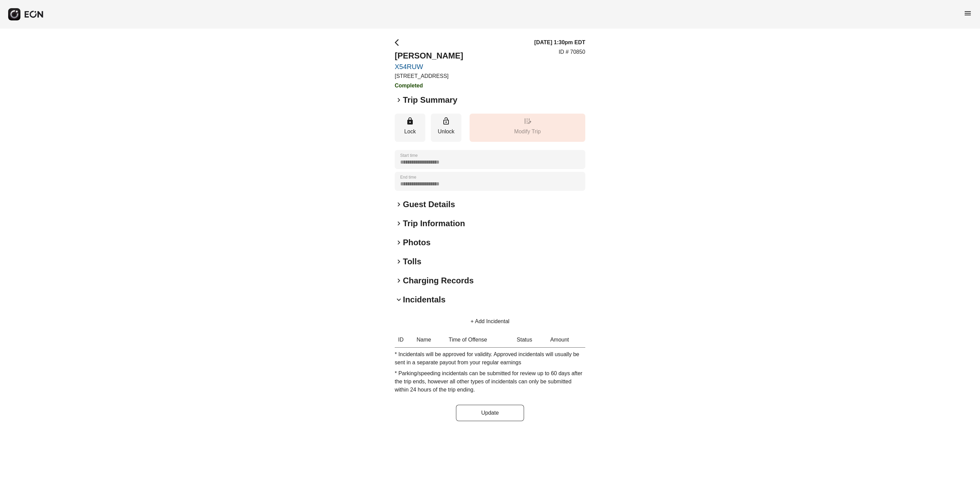  Describe the element at coordinates (399, 43) in the screenshot. I see `span: arrow_back_ios` at that location.